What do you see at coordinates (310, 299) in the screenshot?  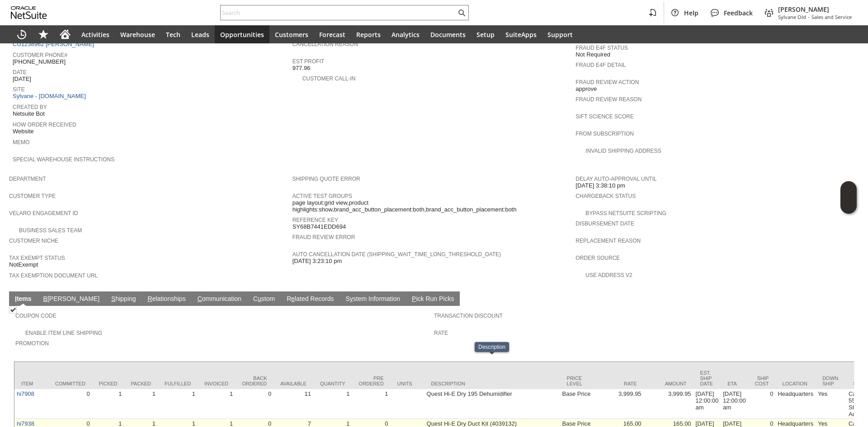 I see `a: Related Records` at bounding box center [310, 299].